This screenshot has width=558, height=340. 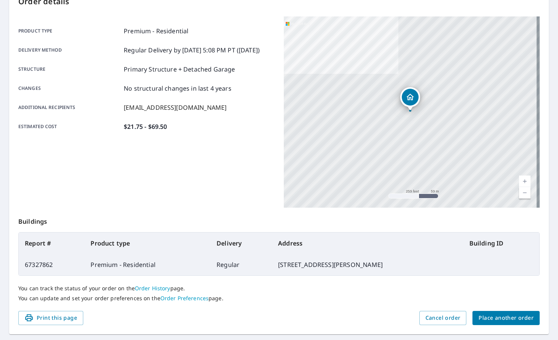 I want to click on a: Order History, so click(x=152, y=288).